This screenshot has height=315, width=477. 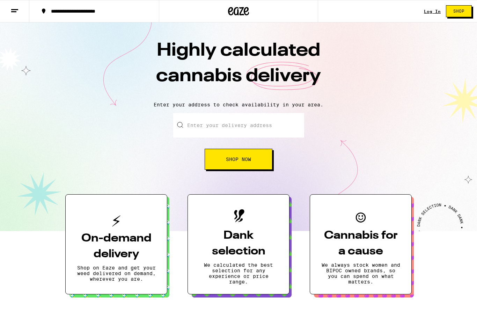 What do you see at coordinates (239, 105) in the screenshot?
I see `p: Enter your address to check availability in your area.` at bounding box center [239, 105].